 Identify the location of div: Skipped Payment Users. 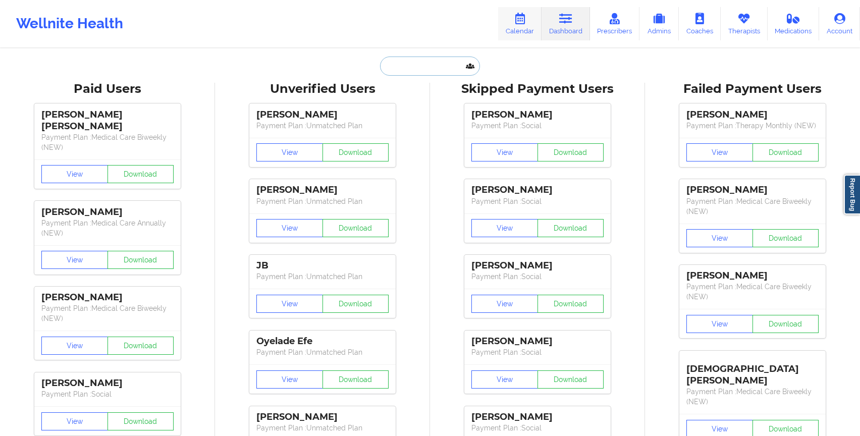
(537, 89).